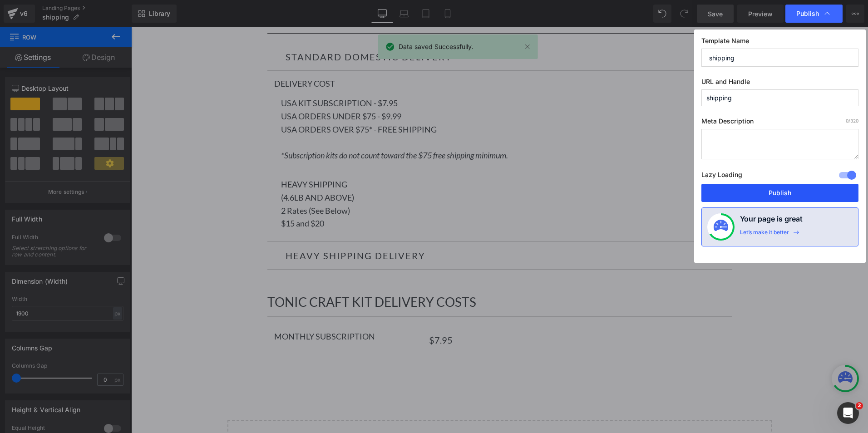 The width and height of the screenshot is (868, 433). What do you see at coordinates (720, 227) in the screenshot?
I see `img: onboarding-status.svg` at bounding box center [720, 227].